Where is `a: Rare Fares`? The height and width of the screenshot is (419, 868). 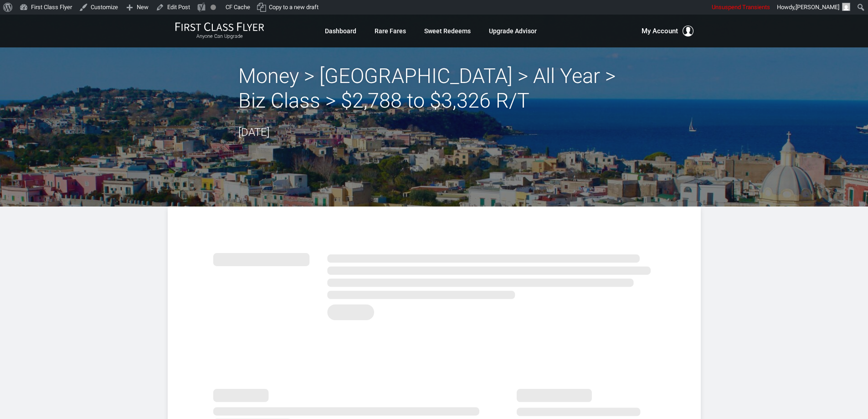
a: Rare Fares is located at coordinates (390, 31).